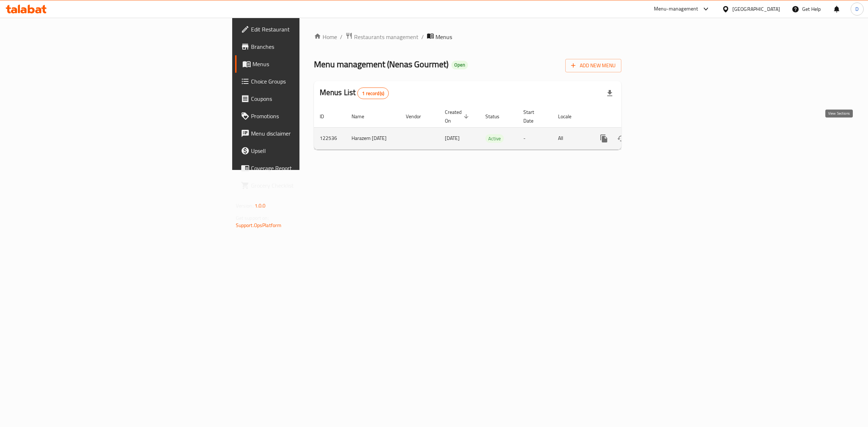 The height and width of the screenshot is (427, 868). I want to click on a: Branches, so click(306, 47).